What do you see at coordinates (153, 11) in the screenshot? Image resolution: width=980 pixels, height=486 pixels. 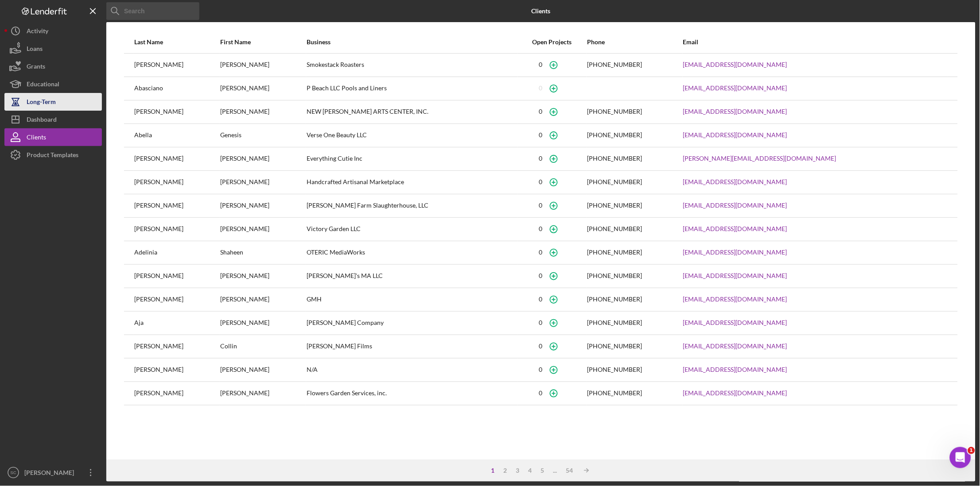 I see `input: Search` at bounding box center [153, 11].